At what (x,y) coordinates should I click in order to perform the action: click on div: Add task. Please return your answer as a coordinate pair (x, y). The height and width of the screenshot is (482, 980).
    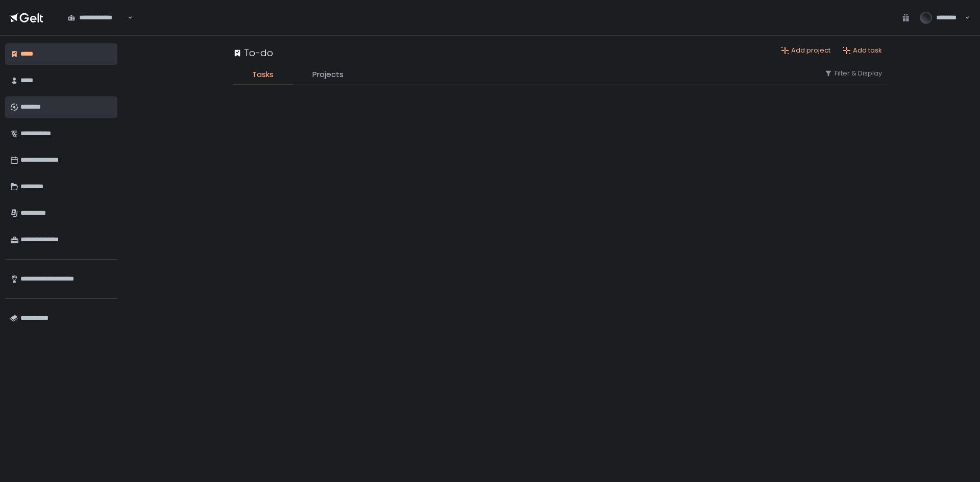
    Looking at the image, I should click on (862, 50).